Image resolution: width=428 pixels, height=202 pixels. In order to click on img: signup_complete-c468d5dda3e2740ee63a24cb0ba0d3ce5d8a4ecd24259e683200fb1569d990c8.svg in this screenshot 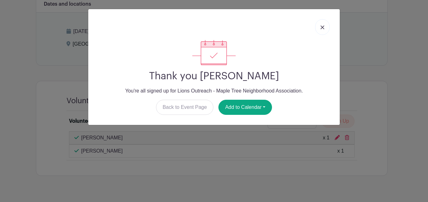, I will do `click(214, 53)`.